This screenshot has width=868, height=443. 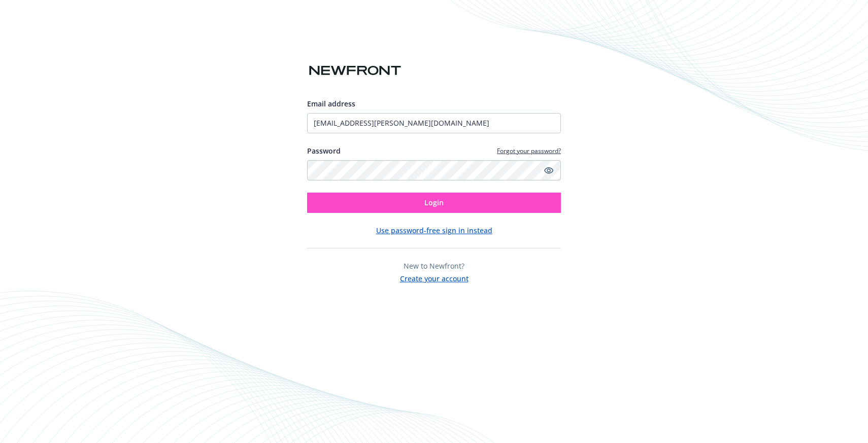 What do you see at coordinates (549, 170) in the screenshot?
I see `a: Show password` at bounding box center [549, 170].